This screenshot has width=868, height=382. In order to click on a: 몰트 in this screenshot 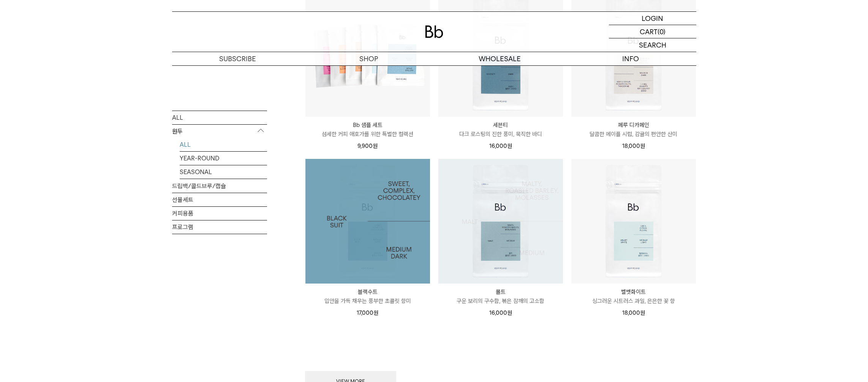, I will do `click(500, 221)`.